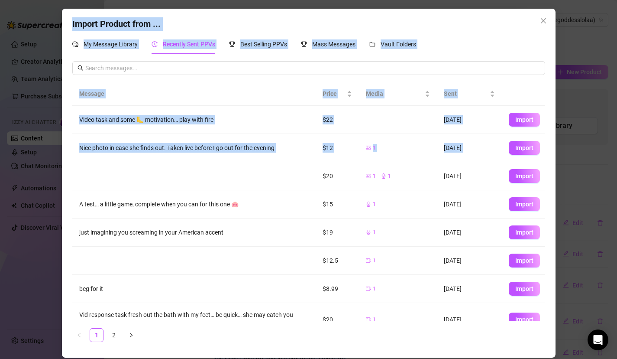 This screenshot has height=359, width=617. Describe the element at coordinates (598, 339) in the screenshot. I see `div: Open Intercom Messenger` at that location.